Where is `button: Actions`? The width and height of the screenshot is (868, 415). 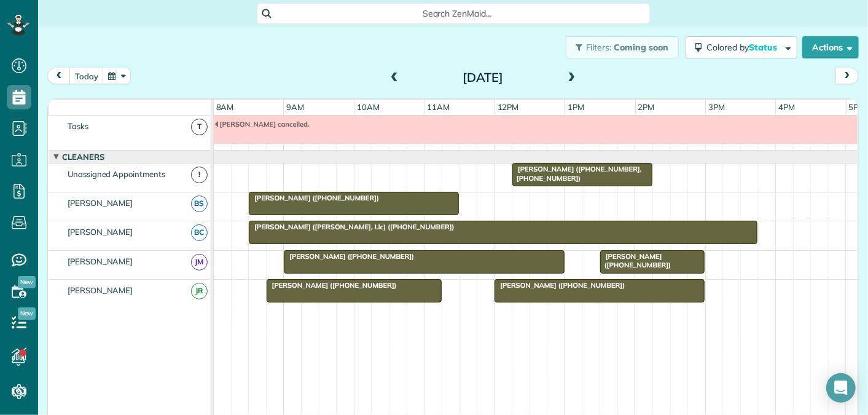
button: Actions is located at coordinates (831, 48).